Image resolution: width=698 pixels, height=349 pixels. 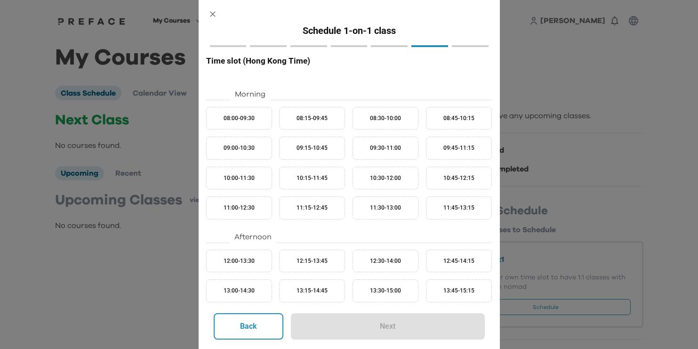 What do you see at coordinates (459, 118) in the screenshot?
I see `button: 08:45-10:15` at bounding box center [459, 118].